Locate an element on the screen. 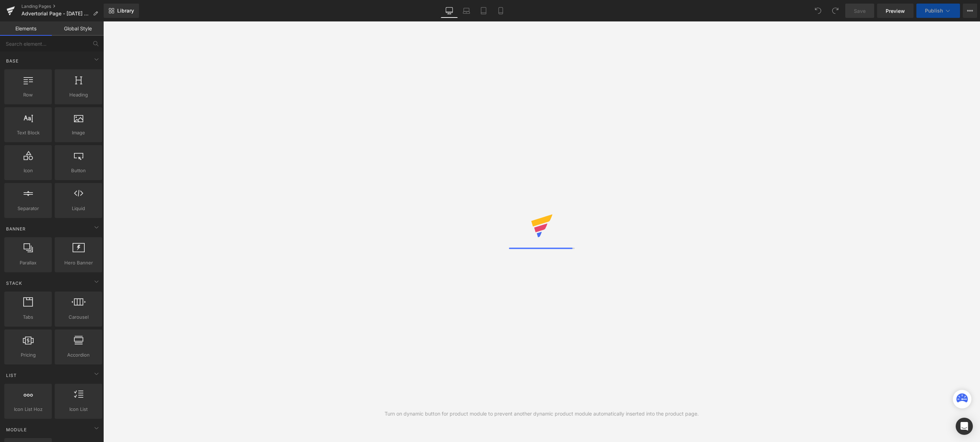  span: Button is located at coordinates (79, 171).